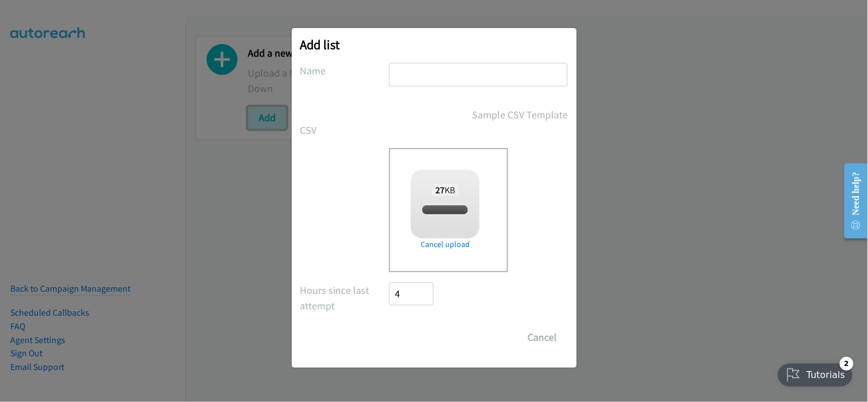 The image size is (868, 402). What do you see at coordinates (345, 70) in the screenshot?
I see `label: Name` at bounding box center [345, 70].